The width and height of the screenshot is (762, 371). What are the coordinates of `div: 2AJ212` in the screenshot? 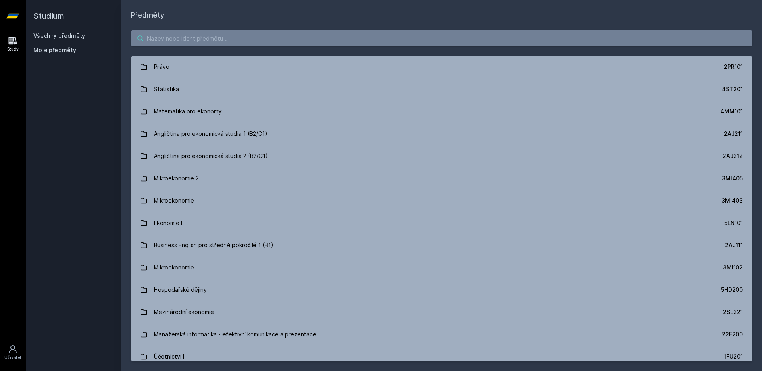 It's located at (732, 156).